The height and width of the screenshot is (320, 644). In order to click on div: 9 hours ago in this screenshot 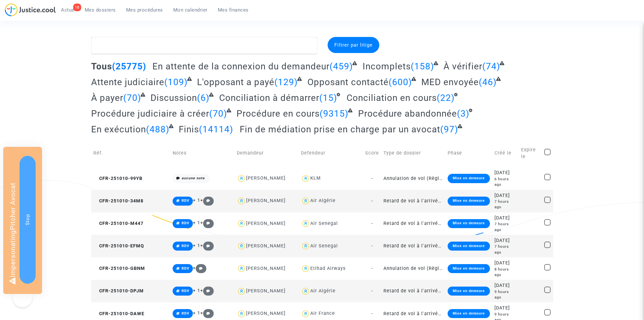, I will do `click(505, 295)`.